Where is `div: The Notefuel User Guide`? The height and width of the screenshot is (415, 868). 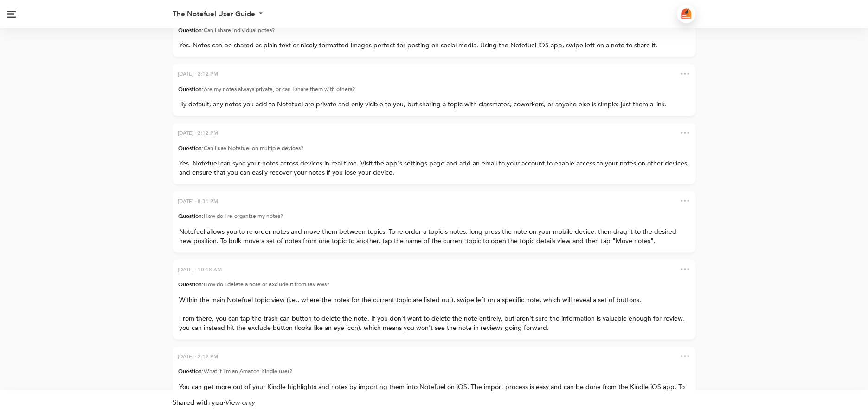 div: The Notefuel User Guide is located at coordinates (214, 14).